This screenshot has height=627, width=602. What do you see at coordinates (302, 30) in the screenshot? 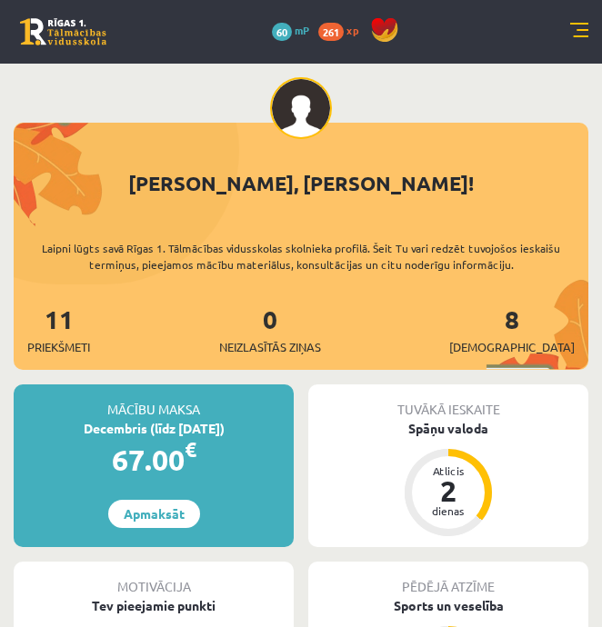
I see `span: mP` at bounding box center [302, 30].